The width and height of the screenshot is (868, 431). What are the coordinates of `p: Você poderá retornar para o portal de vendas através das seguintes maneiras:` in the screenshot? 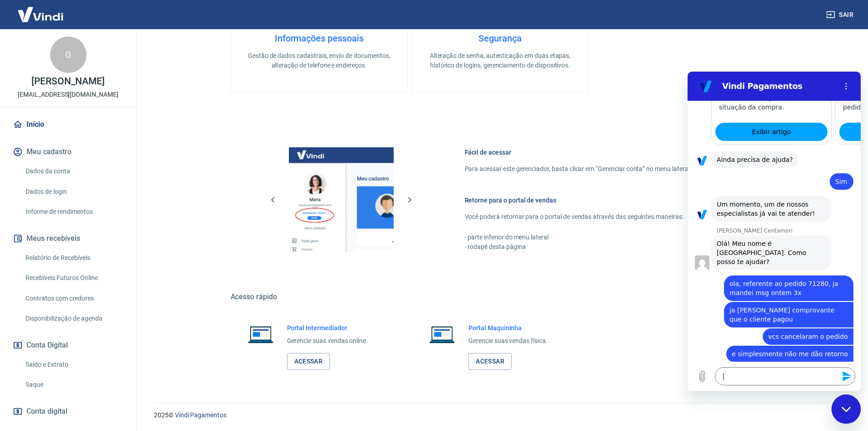 It's located at (607, 217).